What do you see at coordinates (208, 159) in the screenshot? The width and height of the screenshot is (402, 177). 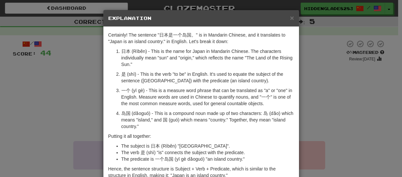 I see `li: The predicate is 一个岛国 (yī gè dǎoguó) "an island country."` at bounding box center [208, 159].